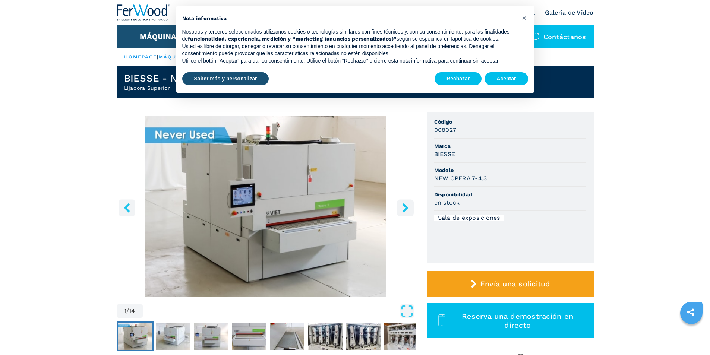  What do you see at coordinates (279, 311) in the screenshot?
I see `button: Open Fullscreen` at bounding box center [279, 311].